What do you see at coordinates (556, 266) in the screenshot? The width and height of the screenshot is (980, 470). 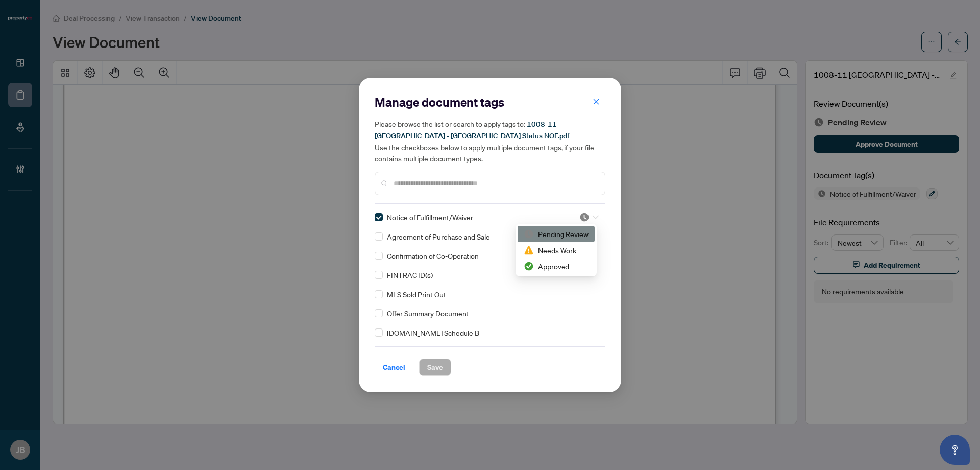 I see `div: Approved` at bounding box center [556, 266].